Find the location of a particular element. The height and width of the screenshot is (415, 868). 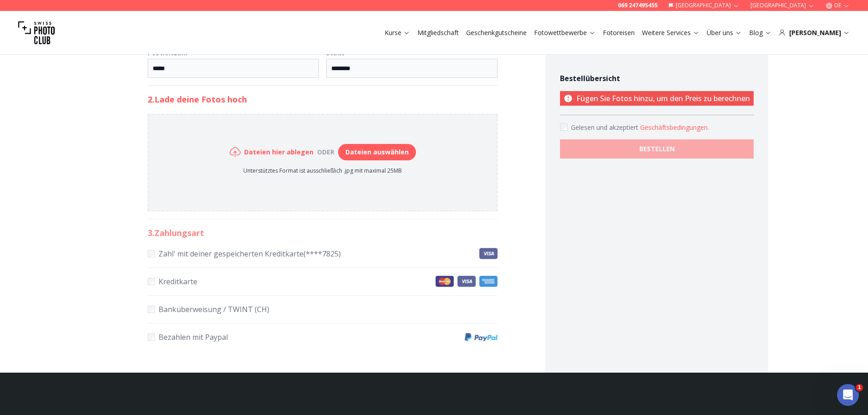

button: Weitere Services is located at coordinates (671, 33).